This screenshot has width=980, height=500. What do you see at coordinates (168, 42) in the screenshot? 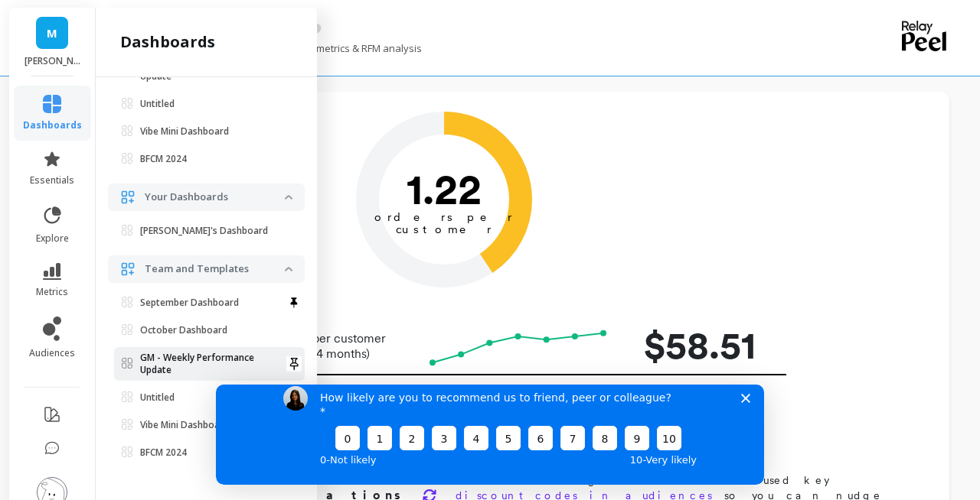
I see `h2: dashboards` at bounding box center [168, 42].